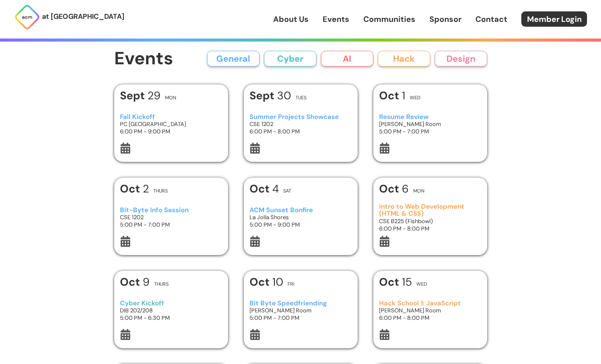  Describe the element at coordinates (491, 19) in the screenshot. I see `a: Contact` at that location.